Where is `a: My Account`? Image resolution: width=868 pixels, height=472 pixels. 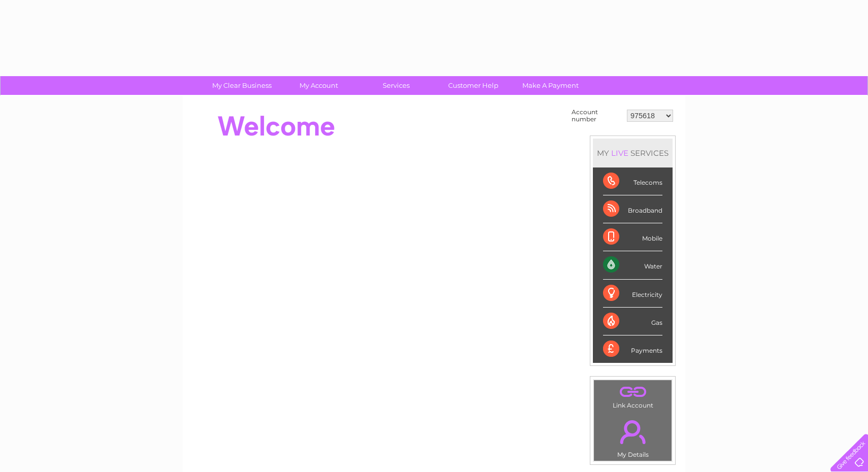 a: My Account is located at coordinates (319, 85).